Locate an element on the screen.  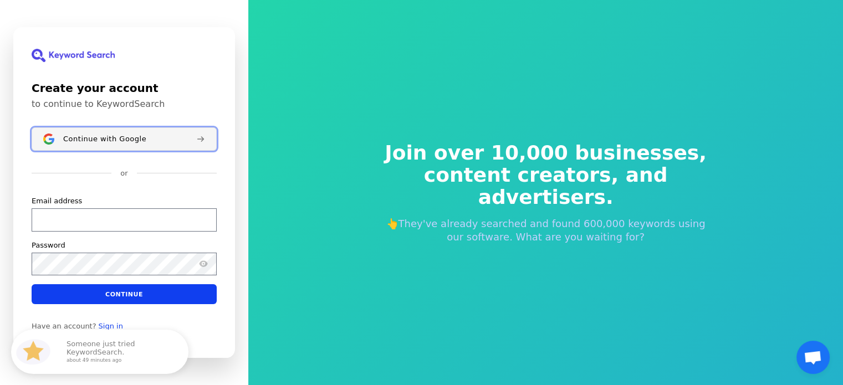
span: Join over 10,000 businesses, is located at coordinates (546, 153).